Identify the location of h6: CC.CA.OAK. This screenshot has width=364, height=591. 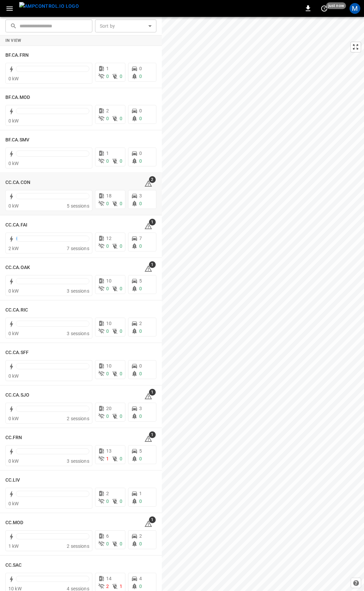
(17, 267).